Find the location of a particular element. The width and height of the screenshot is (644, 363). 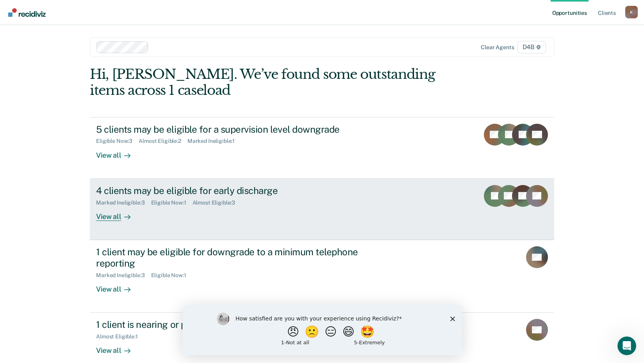

button: Profile dropdown button is located at coordinates (632, 12).